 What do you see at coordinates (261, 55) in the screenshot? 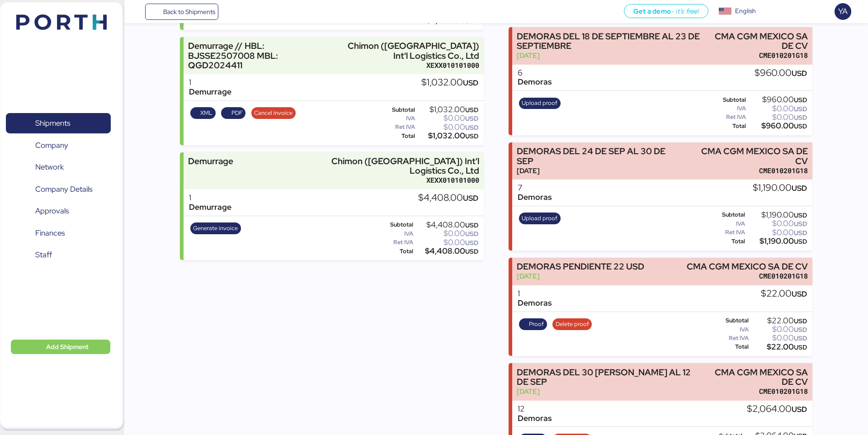
I see `div: Demurrage // HBL: BJSSE2507008 MBL: QGD2024411` at bounding box center [261, 55].